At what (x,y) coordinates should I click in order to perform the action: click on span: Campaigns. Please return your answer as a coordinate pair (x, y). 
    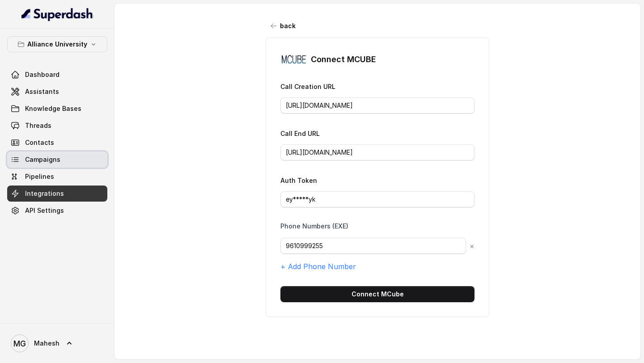
    Looking at the image, I should click on (42, 160).